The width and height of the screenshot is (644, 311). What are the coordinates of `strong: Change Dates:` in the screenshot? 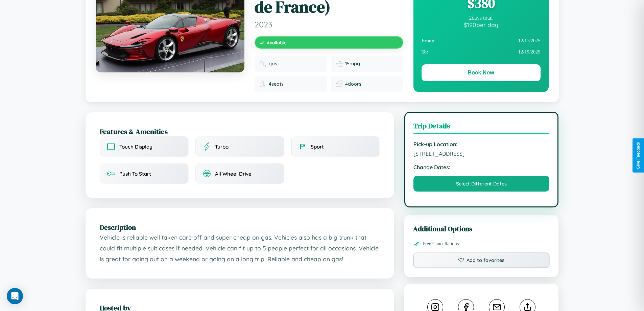 It's located at (481, 167).